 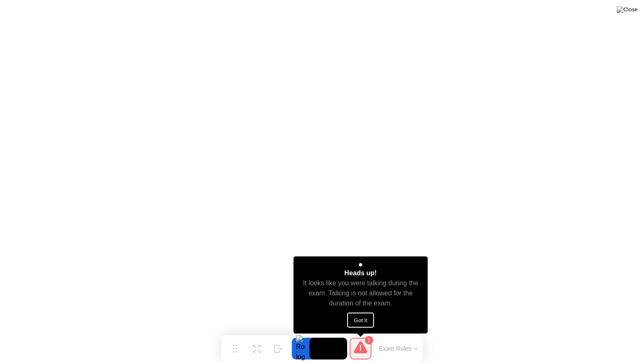 What do you see at coordinates (369, 341) in the screenshot?
I see `div: 1` at bounding box center [369, 341].